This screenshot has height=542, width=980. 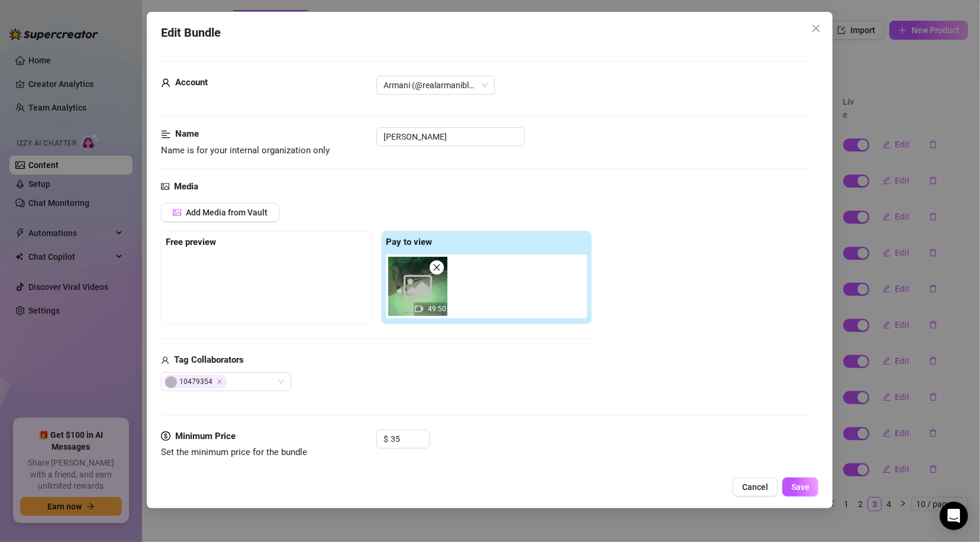 I want to click on button: Cancel, so click(x=755, y=487).